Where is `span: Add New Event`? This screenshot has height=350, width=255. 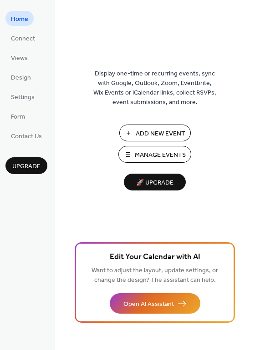
span: Add New Event is located at coordinates (160, 134).